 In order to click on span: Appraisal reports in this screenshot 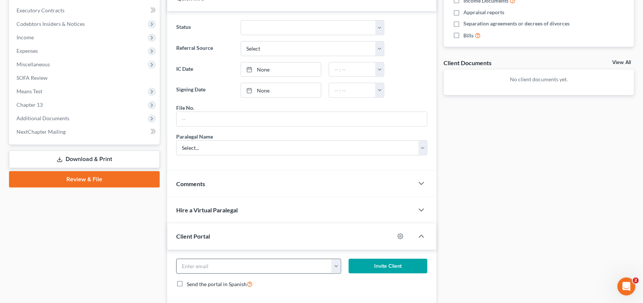, I will do `click(483, 12)`.